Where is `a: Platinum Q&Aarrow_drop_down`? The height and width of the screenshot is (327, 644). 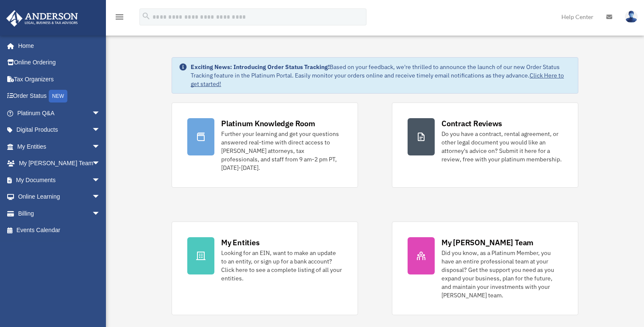
a: Platinum Q&Aarrow_drop_down is located at coordinates (59, 113).